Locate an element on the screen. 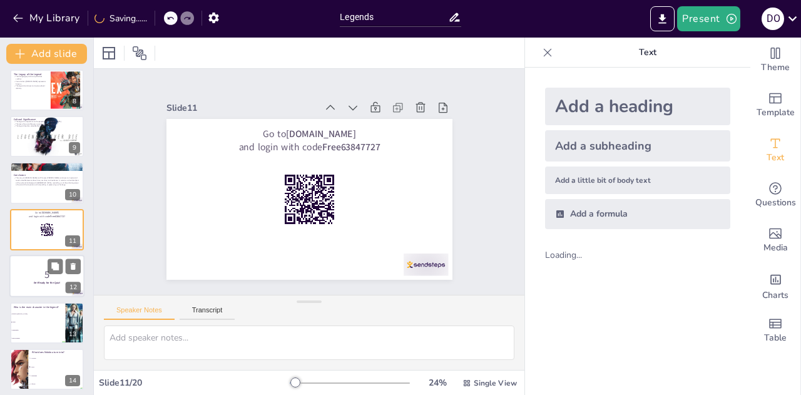 The image size is (801, 395). div: Add a little bit of body text is located at coordinates (638, 180).